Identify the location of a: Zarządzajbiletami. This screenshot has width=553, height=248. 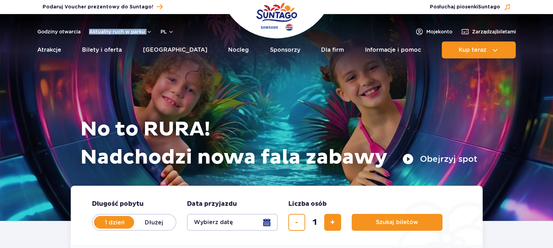
(488, 32).